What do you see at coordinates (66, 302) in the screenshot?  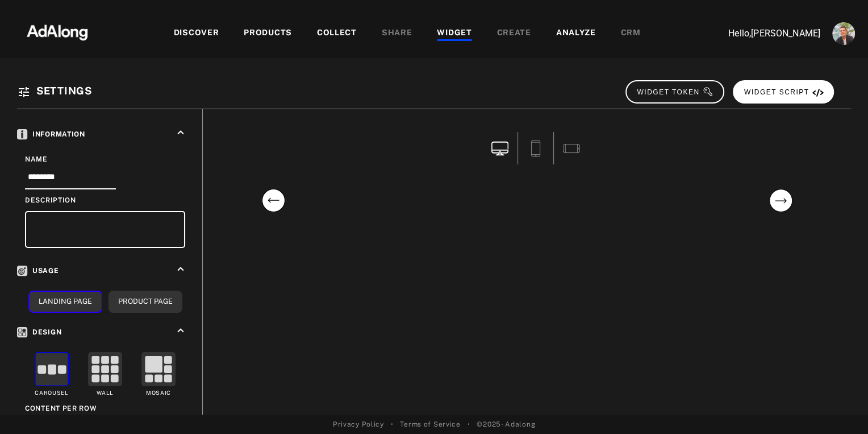 I see `button: Landing Page` at bounding box center [66, 302].